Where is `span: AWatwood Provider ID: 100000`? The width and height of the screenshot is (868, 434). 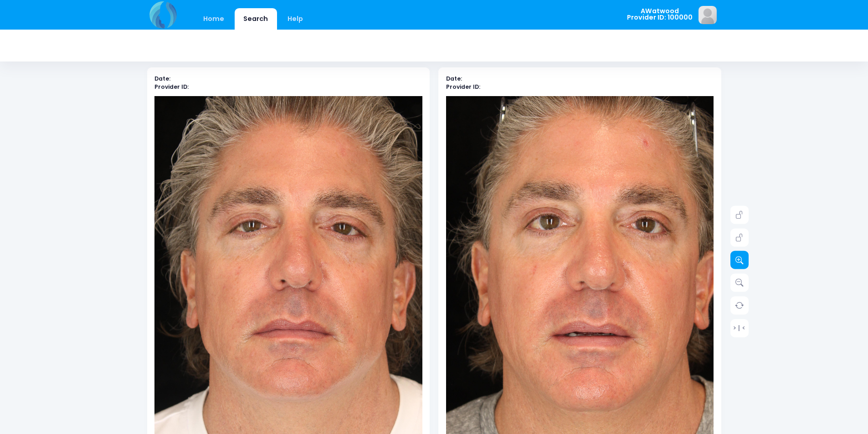 span: AWatwood Provider ID: 100000 is located at coordinates (659, 14).